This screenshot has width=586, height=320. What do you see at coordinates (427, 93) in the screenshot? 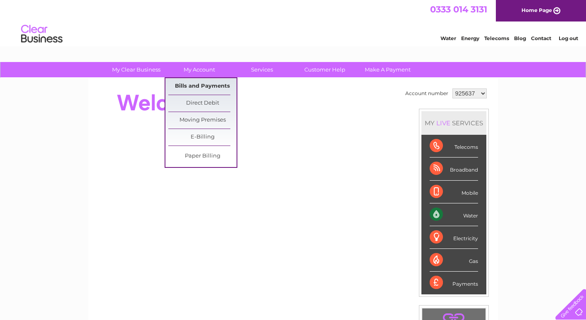
I see `td: Account number` at bounding box center [427, 93].